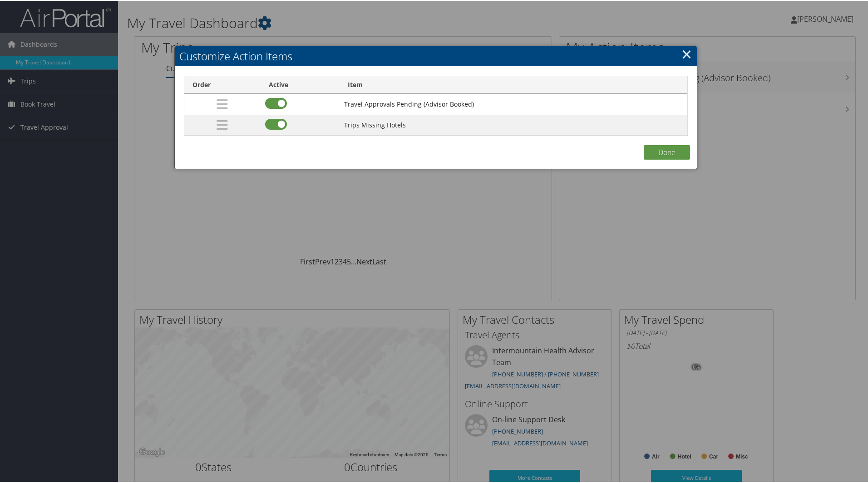 This screenshot has width=868, height=483. Describe the element at coordinates (513, 84) in the screenshot. I see `th: Item` at that location.